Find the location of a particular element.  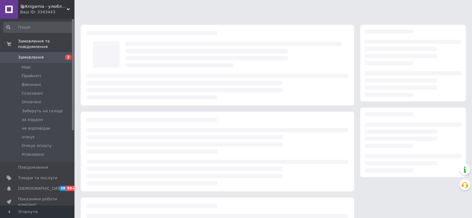

span: 📚Knigarnia - улюблені книги для всієї родини! is located at coordinates (43, 7).